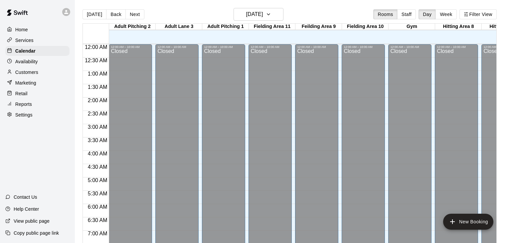  I want to click on span: 1:00 AM, so click(98, 74).